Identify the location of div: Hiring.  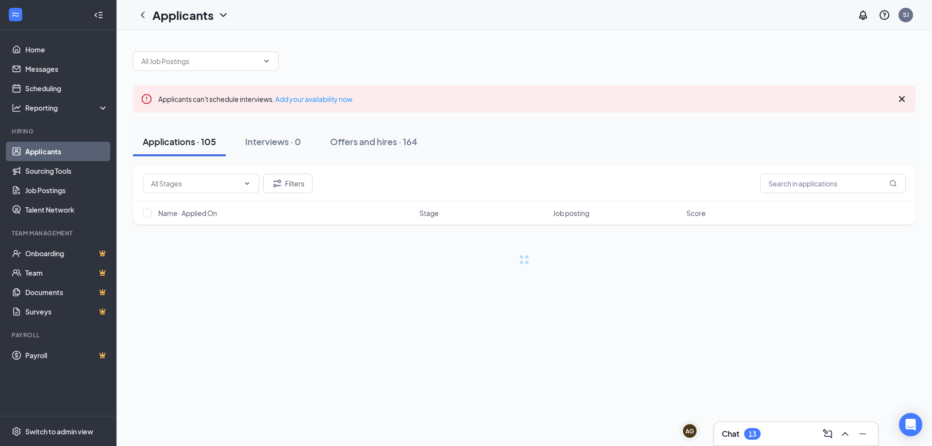
(59, 131).